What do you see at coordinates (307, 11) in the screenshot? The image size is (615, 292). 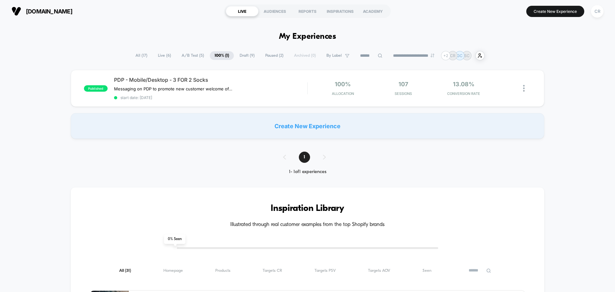 I see `div: REPORTS` at bounding box center [307, 11].